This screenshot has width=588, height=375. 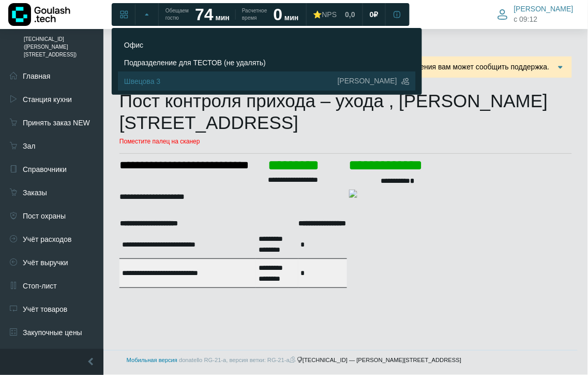 I want to click on button: Подразделение для ТЕСТОВ (не удалять), so click(x=267, y=62).